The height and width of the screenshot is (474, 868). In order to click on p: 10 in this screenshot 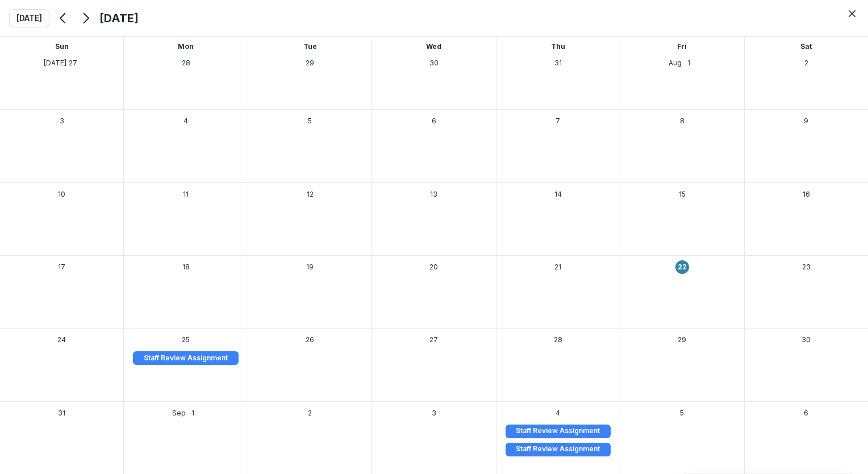, I will do `click(62, 194)`.